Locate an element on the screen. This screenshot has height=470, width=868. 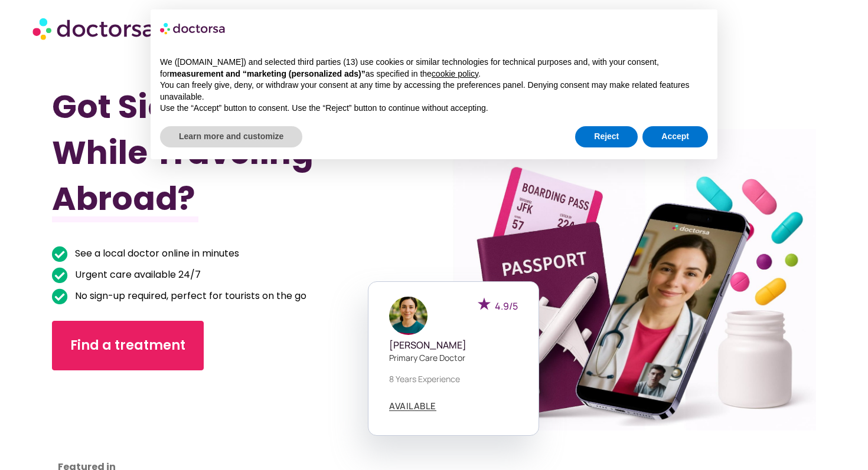
span: Urgent care available 24/7 is located at coordinates (136, 275).